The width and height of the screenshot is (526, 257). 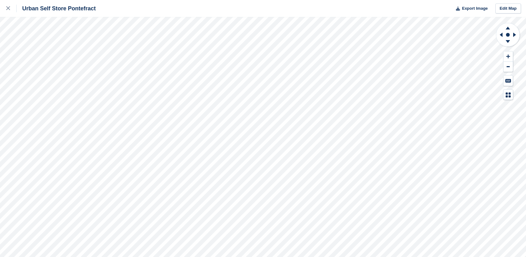 I want to click on button: Keyboard Shortcuts, so click(x=508, y=80).